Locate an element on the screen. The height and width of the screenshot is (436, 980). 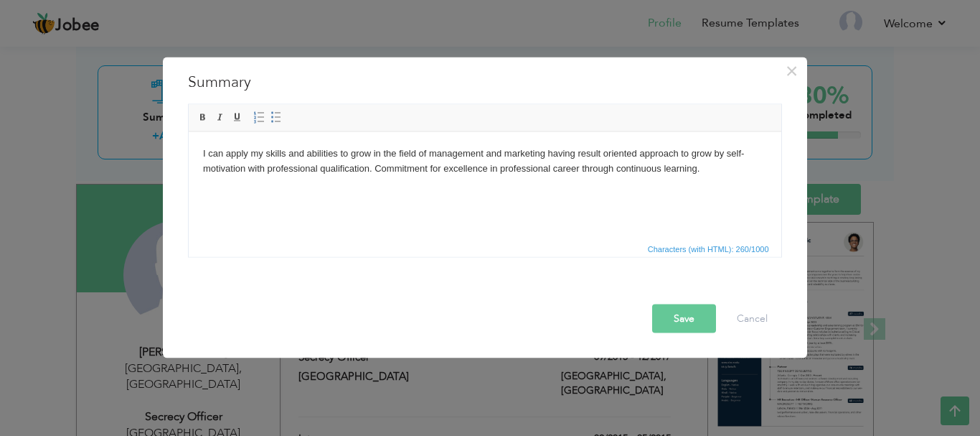
button: Save is located at coordinates (684, 318).